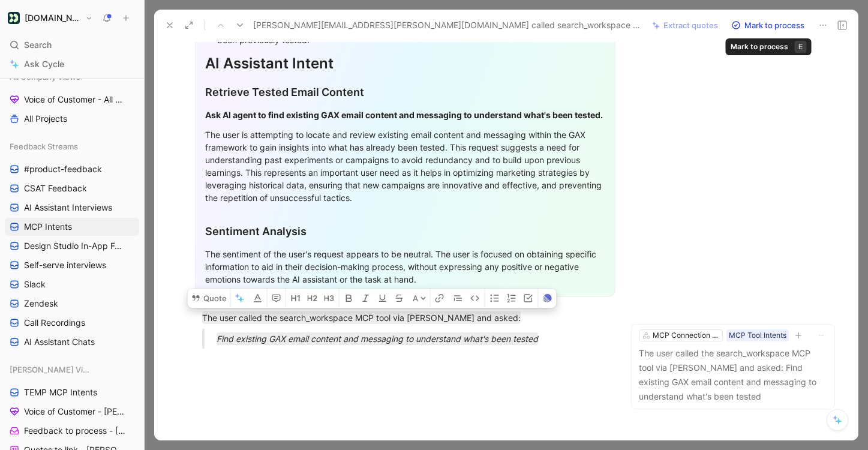  I want to click on a: Zendesk, so click(72, 303).